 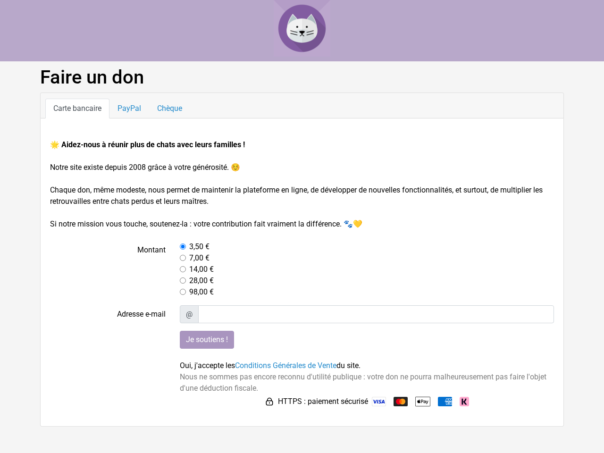 What do you see at coordinates (400, 401) in the screenshot?
I see `img: Mastercard` at bounding box center [400, 401].